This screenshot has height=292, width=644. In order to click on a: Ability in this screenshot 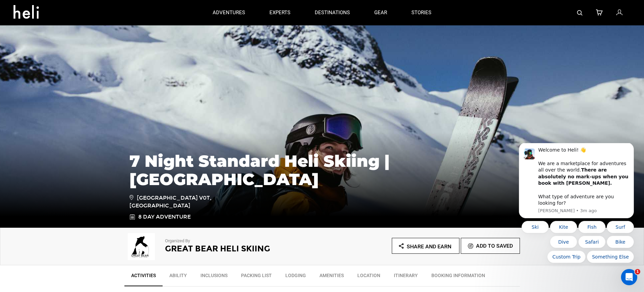, I will do `click(178, 277)`.